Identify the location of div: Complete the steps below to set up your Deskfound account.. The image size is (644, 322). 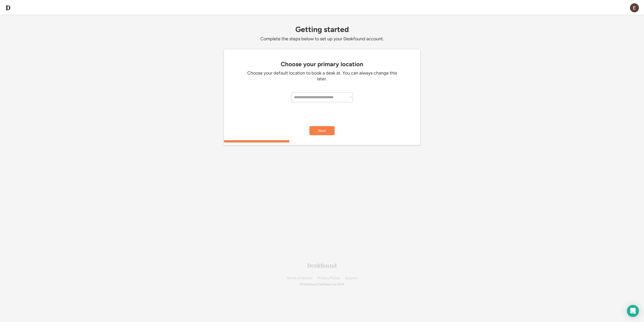
(322, 39).